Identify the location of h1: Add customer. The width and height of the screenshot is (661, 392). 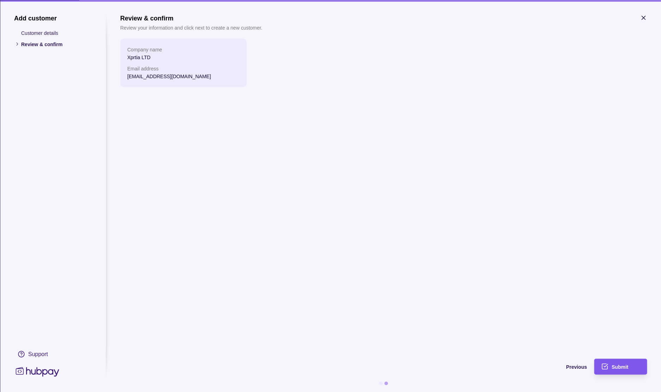
(53, 18).